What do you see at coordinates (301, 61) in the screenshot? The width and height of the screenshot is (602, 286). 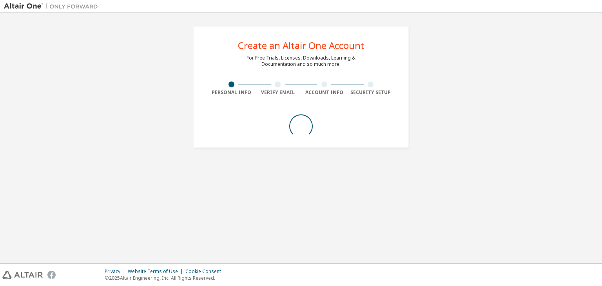 I see `div: For Free Trials, Licenses, Downloads, Learning & Documentation and so much more.` at bounding box center [301, 61].